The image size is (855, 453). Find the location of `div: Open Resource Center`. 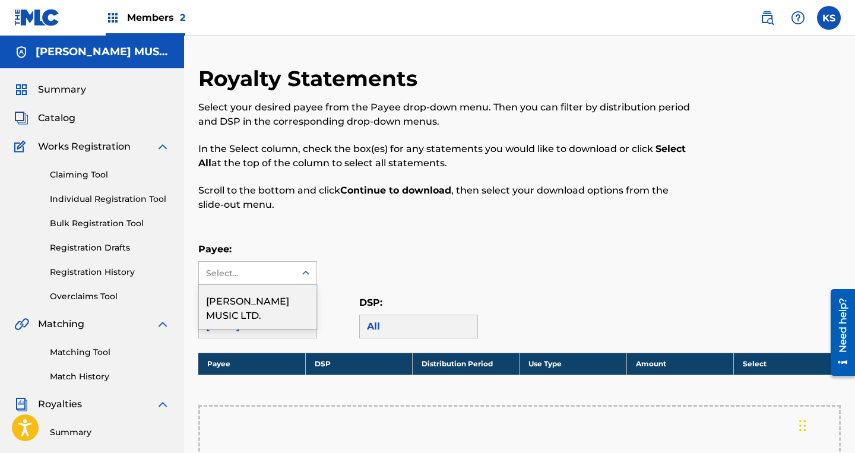

div: Open Resource Center is located at coordinates (21, 49).